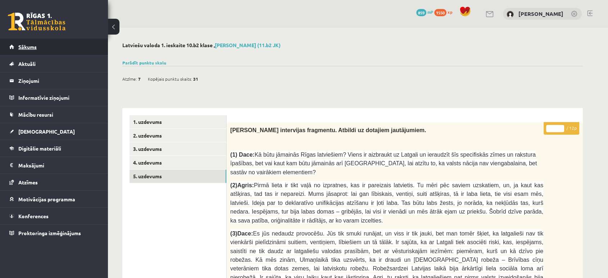  Describe the element at coordinates (424, 12) in the screenshot. I see `a: 859 mP` at that location.